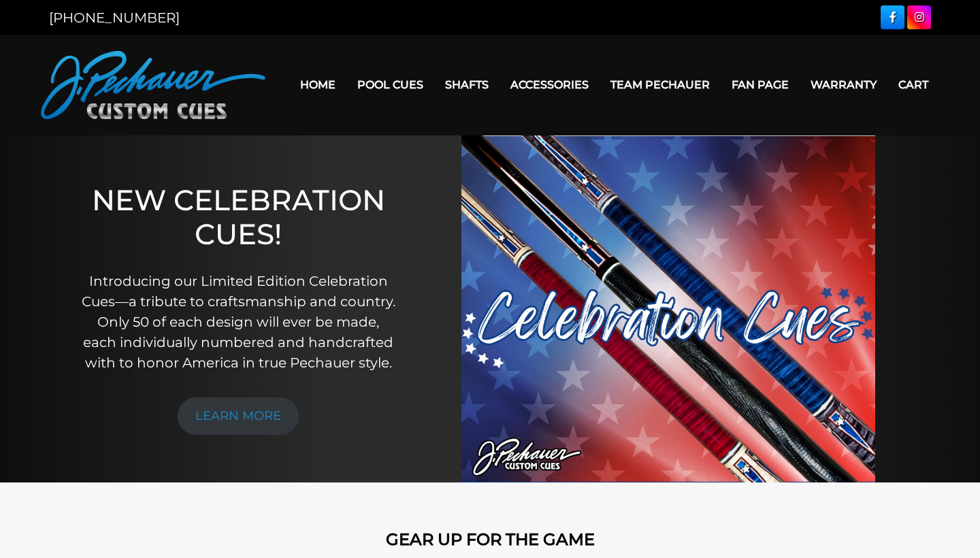 The width and height of the screenshot is (980, 558). Describe the element at coordinates (239, 217) in the screenshot. I see `h1: NEW CELEBRATION CUES!` at that location.